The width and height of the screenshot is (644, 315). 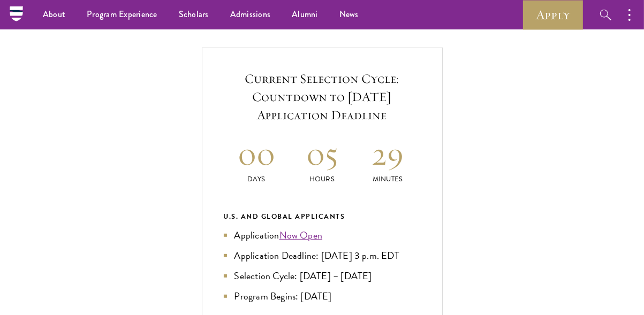 I want to click on h2: 29, so click(x=388, y=154).